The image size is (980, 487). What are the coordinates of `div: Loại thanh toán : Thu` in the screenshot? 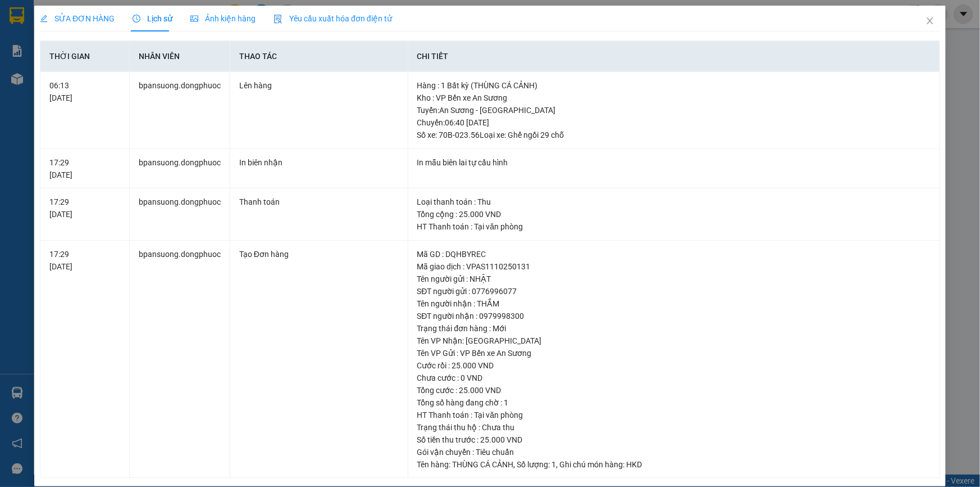 It's located at (674, 202).